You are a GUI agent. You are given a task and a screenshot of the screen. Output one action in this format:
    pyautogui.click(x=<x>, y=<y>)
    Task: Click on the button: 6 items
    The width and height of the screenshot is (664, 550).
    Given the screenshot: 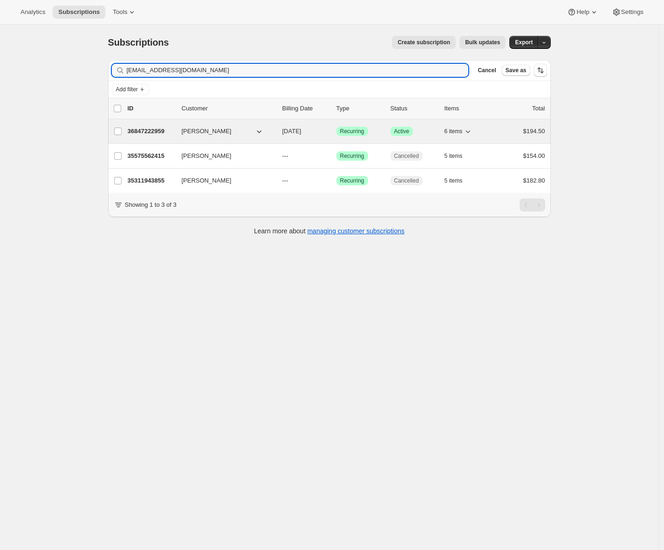 What is the action you would take?
    pyautogui.click(x=458, y=131)
    